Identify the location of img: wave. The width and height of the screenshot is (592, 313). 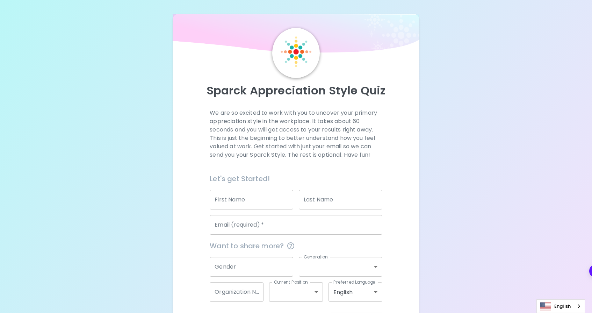
(296, 35).